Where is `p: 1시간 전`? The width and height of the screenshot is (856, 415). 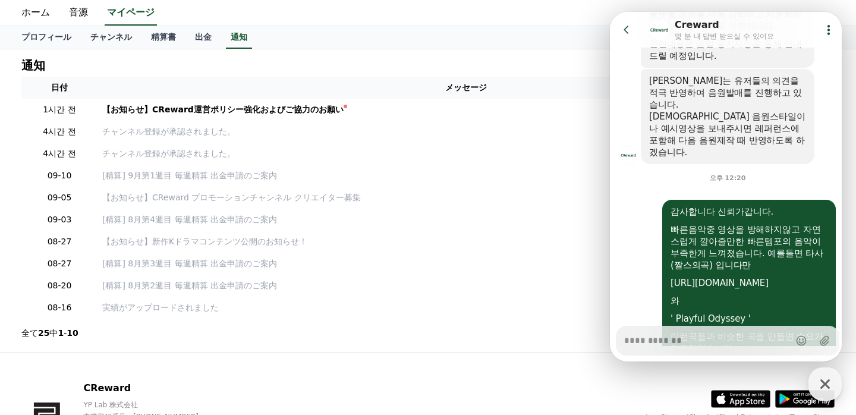
p: 1시간 전 is located at coordinates (59, 109).